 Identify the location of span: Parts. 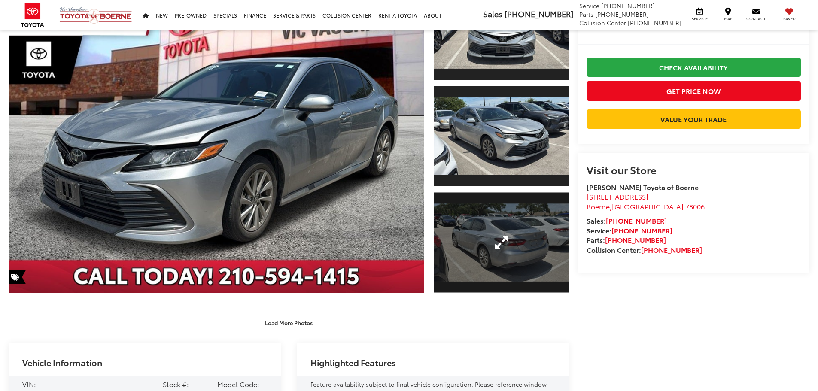
(586, 14).